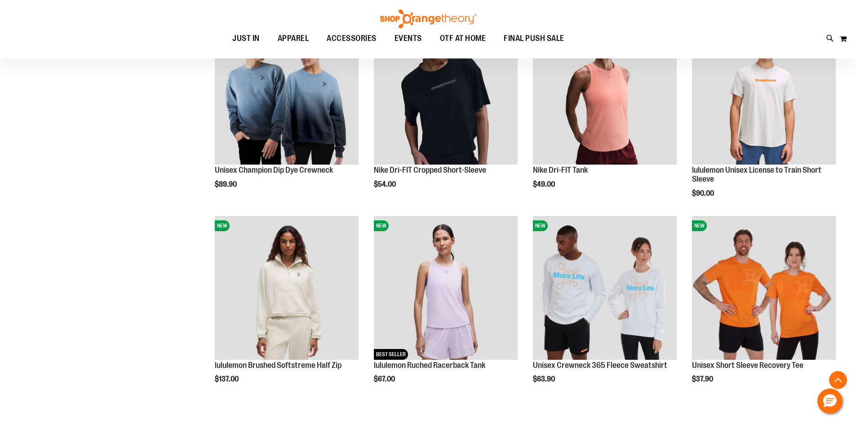 This screenshot has width=856, height=425. What do you see at coordinates (561, 170) in the screenshot?
I see `a: Nike Dri-FIT Tank` at bounding box center [561, 170].